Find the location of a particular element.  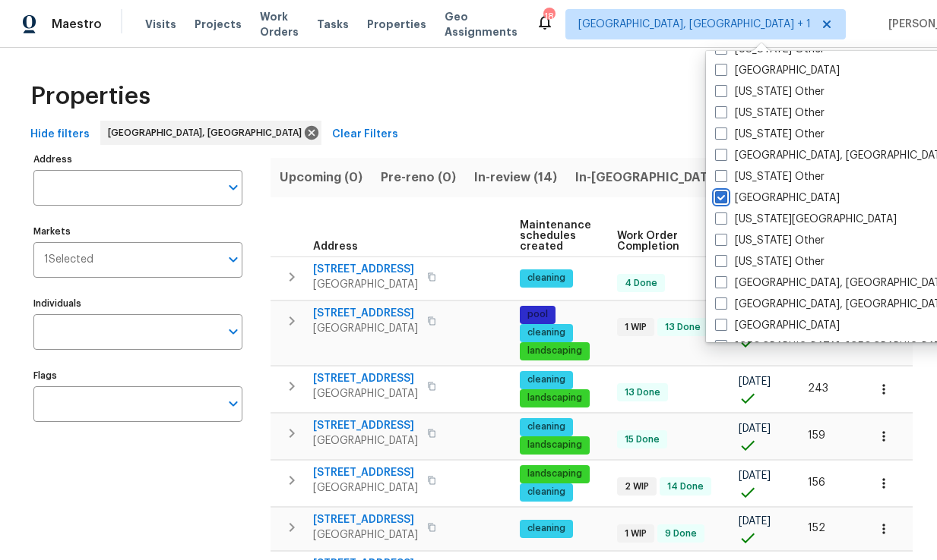

span: Maestro is located at coordinates (77, 24).